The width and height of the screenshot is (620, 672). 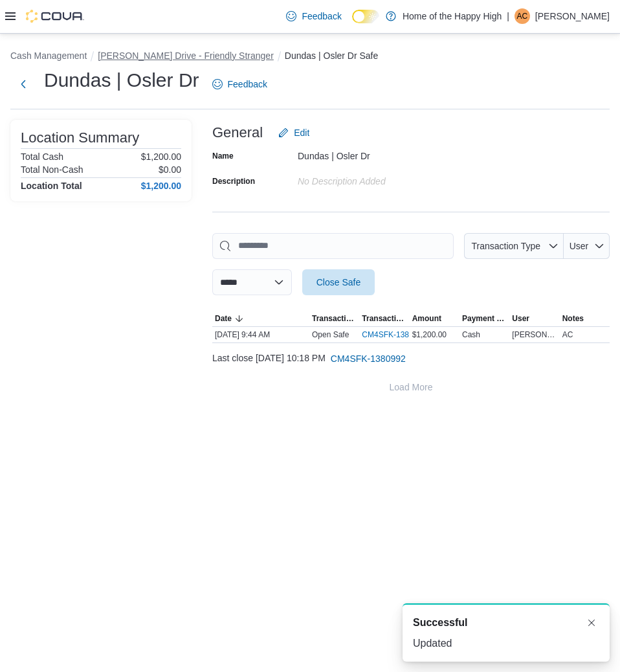 What do you see at coordinates (366, 16) in the screenshot?
I see `input: Dark Mode` at bounding box center [366, 16].